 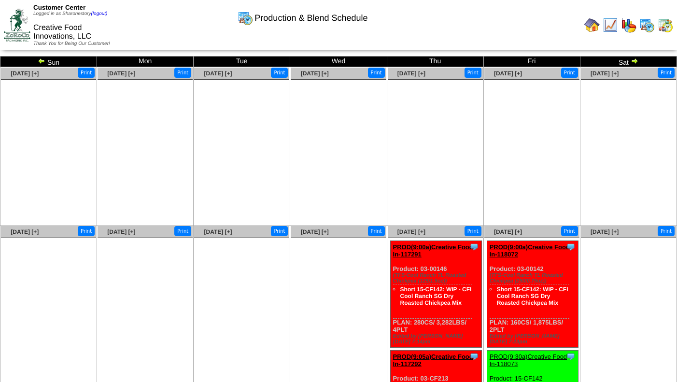 What do you see at coordinates (17, 25) in the screenshot?
I see `img: ZoRoCo_Logo(Green%26Foil)%20jpg.webp` at bounding box center [17, 25].